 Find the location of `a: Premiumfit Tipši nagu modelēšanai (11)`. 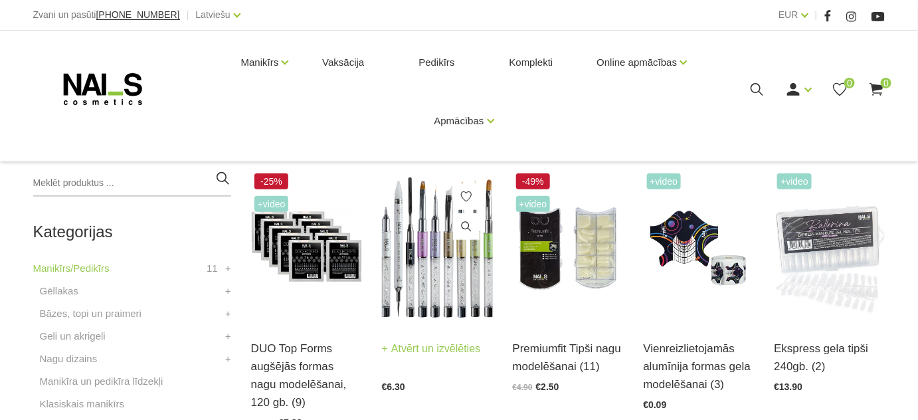

a: Premiumfit Tipši nagu modelēšanai (11) is located at coordinates (568, 357).